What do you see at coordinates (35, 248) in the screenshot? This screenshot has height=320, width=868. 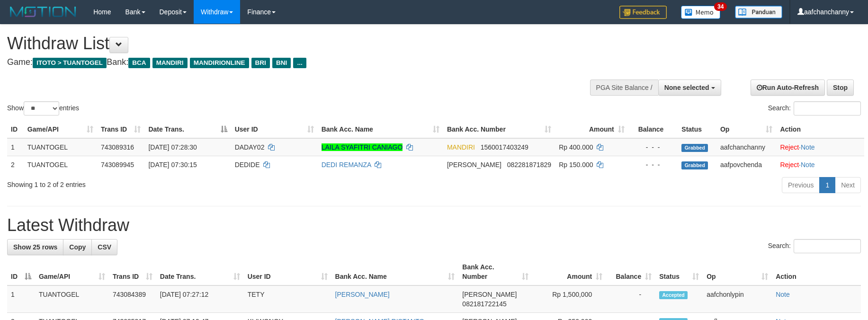 I see `a: Show 25 rows` at bounding box center [35, 248].